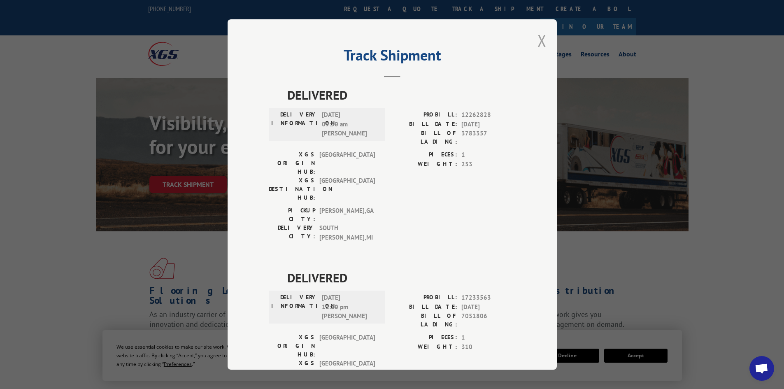 The width and height of the screenshot is (784, 389). What do you see at coordinates (489, 298) in the screenshot?
I see `span: 17233563` at bounding box center [489, 298].